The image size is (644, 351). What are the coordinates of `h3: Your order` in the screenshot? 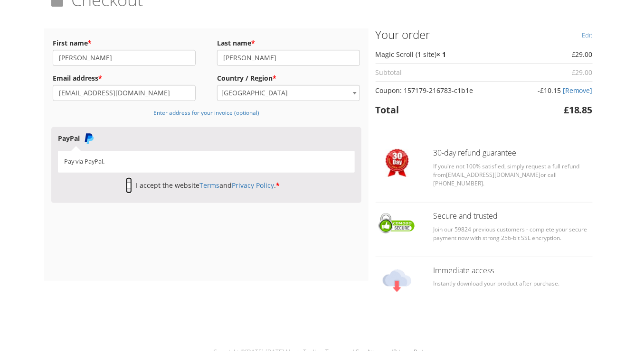 It's located at (484, 35).